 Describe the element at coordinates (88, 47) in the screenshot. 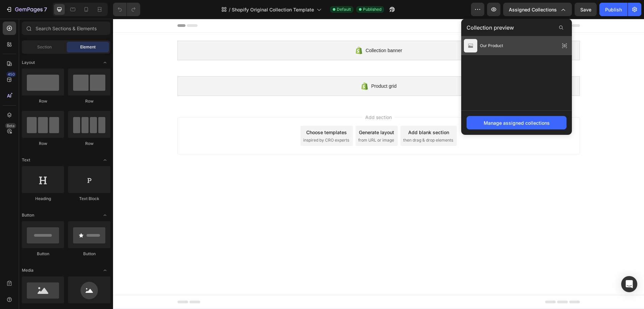

I see `span: Element` at that location.